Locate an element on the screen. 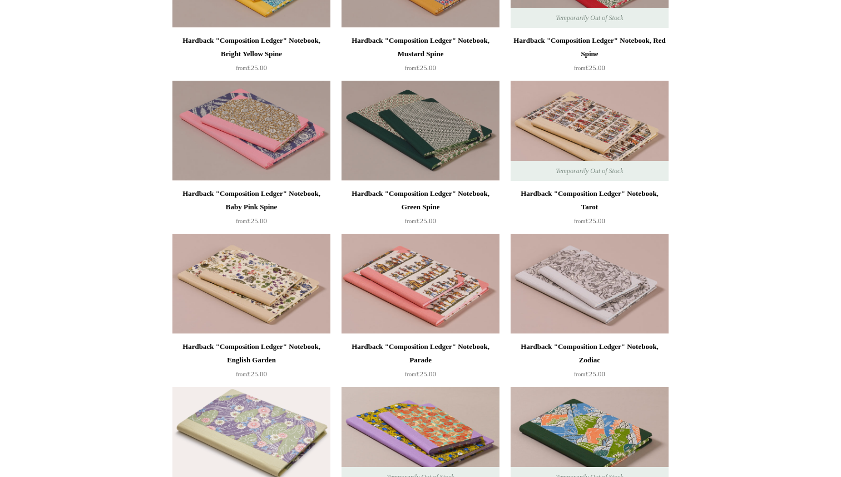  a: Hardback "Composition Ledger" Notebook, Zodiac from£25.00 is located at coordinates (590, 363).